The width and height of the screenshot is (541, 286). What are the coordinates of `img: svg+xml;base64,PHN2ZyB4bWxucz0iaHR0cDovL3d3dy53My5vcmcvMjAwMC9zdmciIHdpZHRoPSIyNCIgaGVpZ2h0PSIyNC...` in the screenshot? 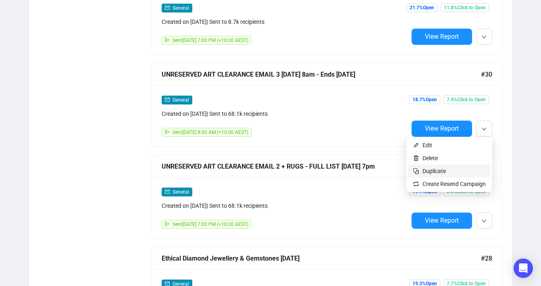 It's located at (416, 171).